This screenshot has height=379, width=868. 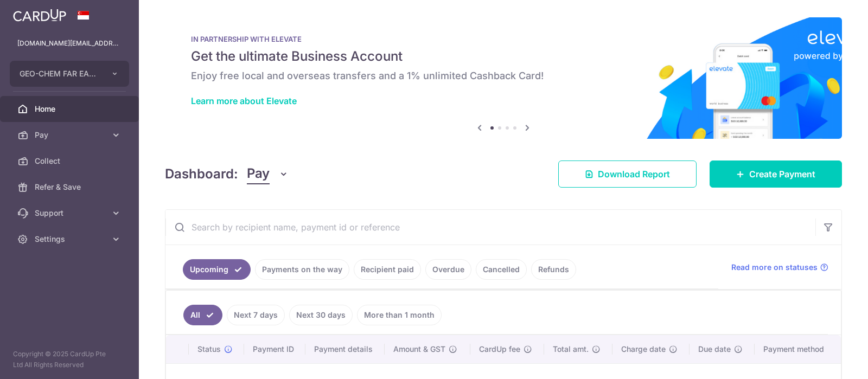 What do you see at coordinates (643, 349) in the screenshot?
I see `span: Charge date` at bounding box center [643, 349].